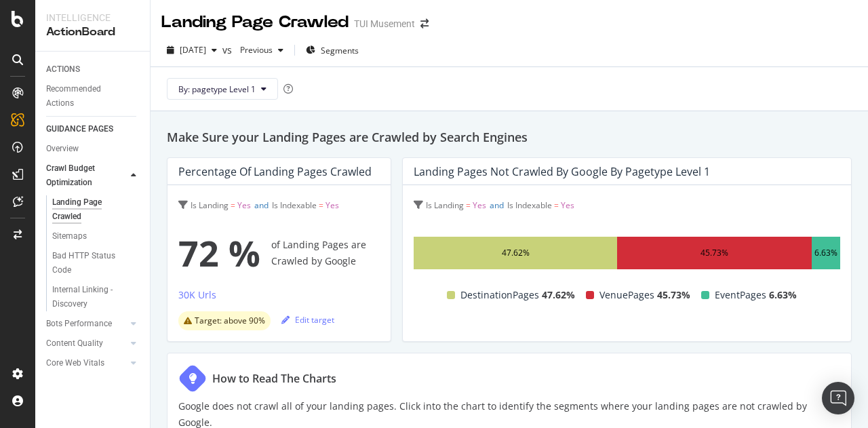 This screenshot has width=868, height=428. Describe the element at coordinates (93, 69) in the screenshot. I see `a: ACTIONS` at that location.